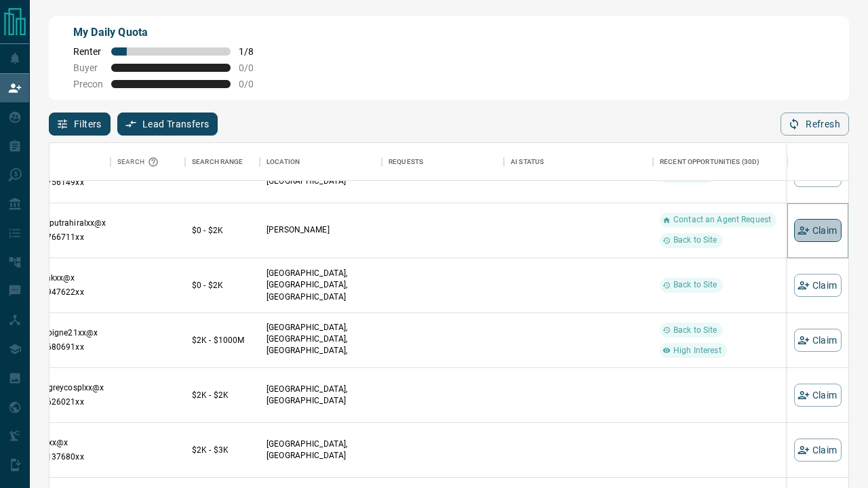 The width and height of the screenshot is (868, 488). Describe the element at coordinates (88, 84) in the screenshot. I see `span: Precon` at that location.